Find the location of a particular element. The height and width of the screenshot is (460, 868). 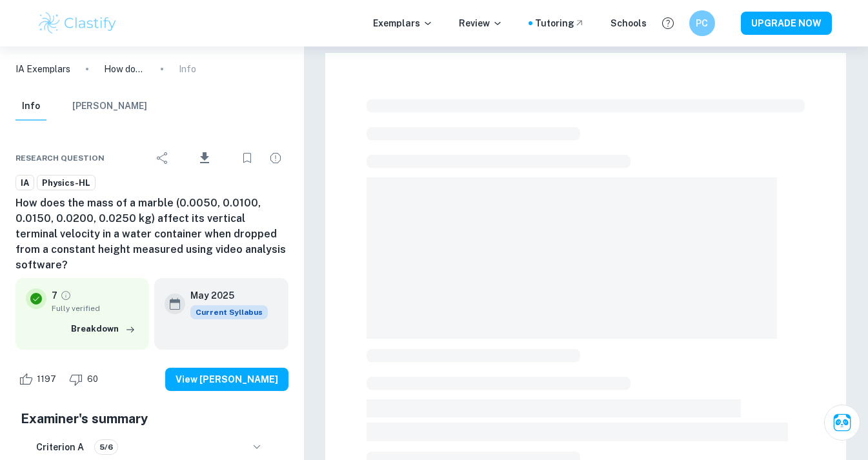

h6: May 2025 is located at coordinates (224, 295).